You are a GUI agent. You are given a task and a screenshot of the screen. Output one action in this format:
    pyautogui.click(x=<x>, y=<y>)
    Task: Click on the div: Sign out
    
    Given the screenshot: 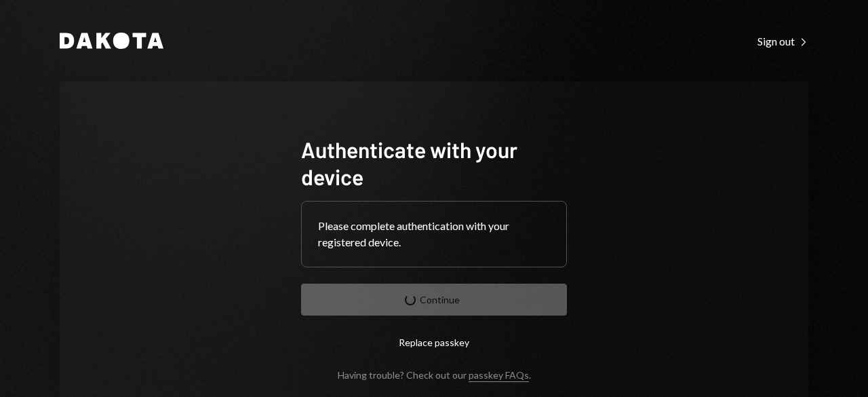 What is the action you would take?
    pyautogui.click(x=783, y=41)
    